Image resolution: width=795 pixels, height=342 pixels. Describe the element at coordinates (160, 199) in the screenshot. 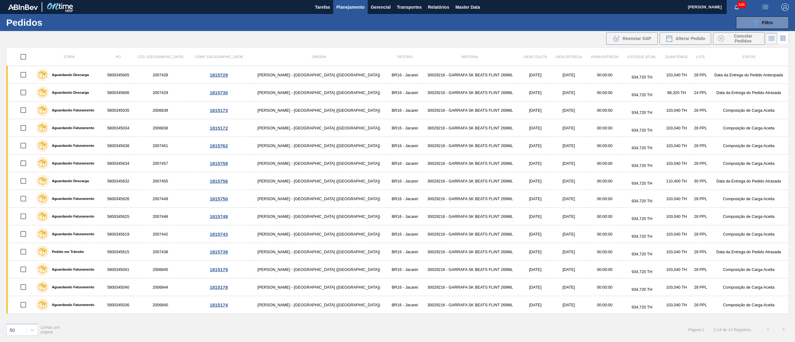

I see `td: 2007449` at that location.